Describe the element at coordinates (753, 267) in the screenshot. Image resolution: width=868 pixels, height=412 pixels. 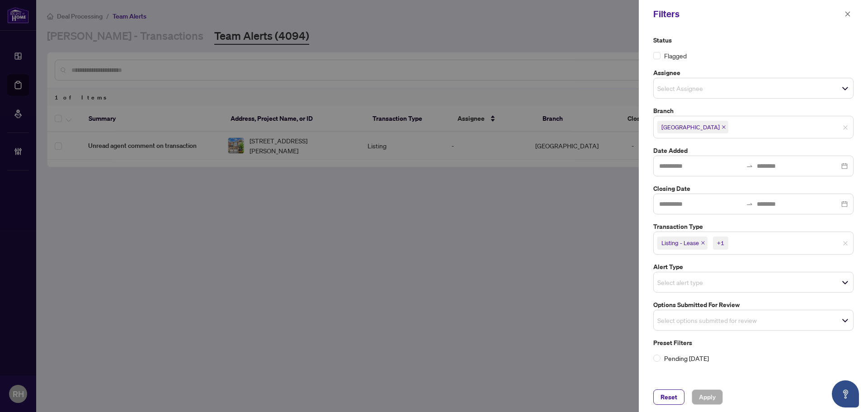
I see `label: Alert Type` at that location.